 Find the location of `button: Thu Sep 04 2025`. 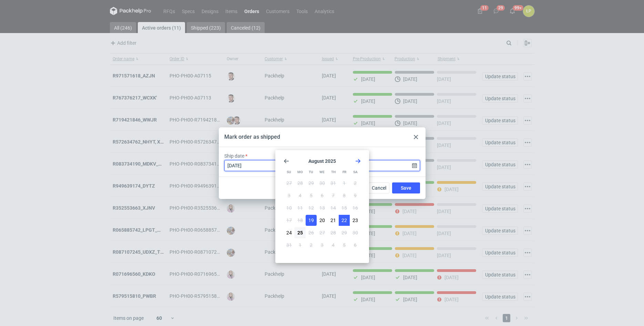

button: Thu Sep 04 2025 is located at coordinates (333, 245).